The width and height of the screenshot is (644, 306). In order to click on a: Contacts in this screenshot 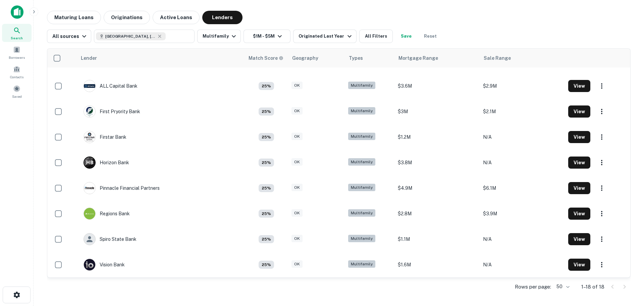, I will do `click(17, 72)`.